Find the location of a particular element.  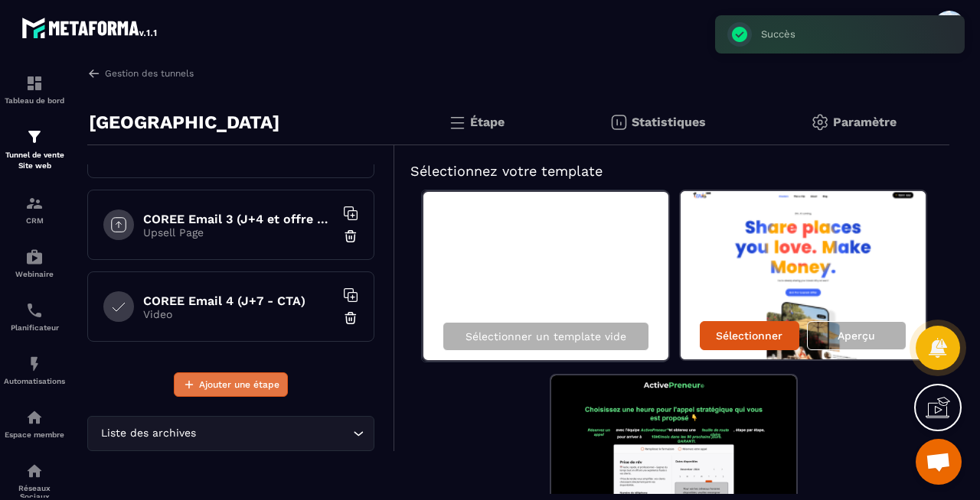

h6: COREE Email 3 (J+4 et offre spéciale) is located at coordinates (239, 218).